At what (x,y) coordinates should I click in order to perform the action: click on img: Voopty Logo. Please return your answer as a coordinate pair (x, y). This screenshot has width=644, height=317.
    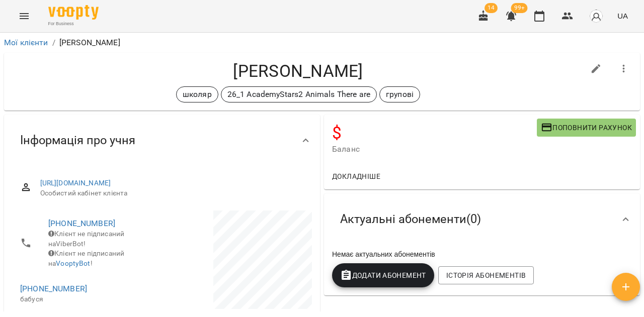
    Looking at the image, I should click on (74, 12).